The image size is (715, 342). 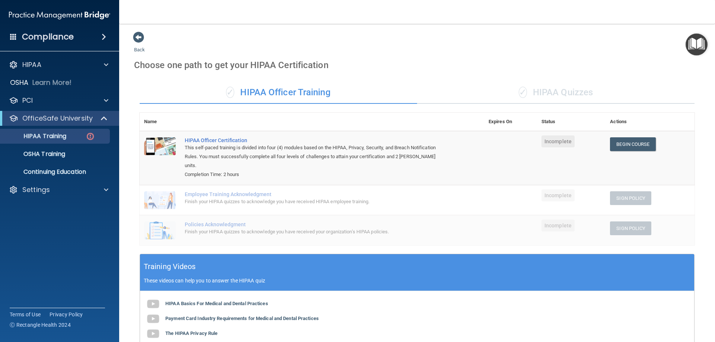 What do you see at coordinates (58, 65) in the screenshot?
I see `a: HIPAA` at bounding box center [58, 65].